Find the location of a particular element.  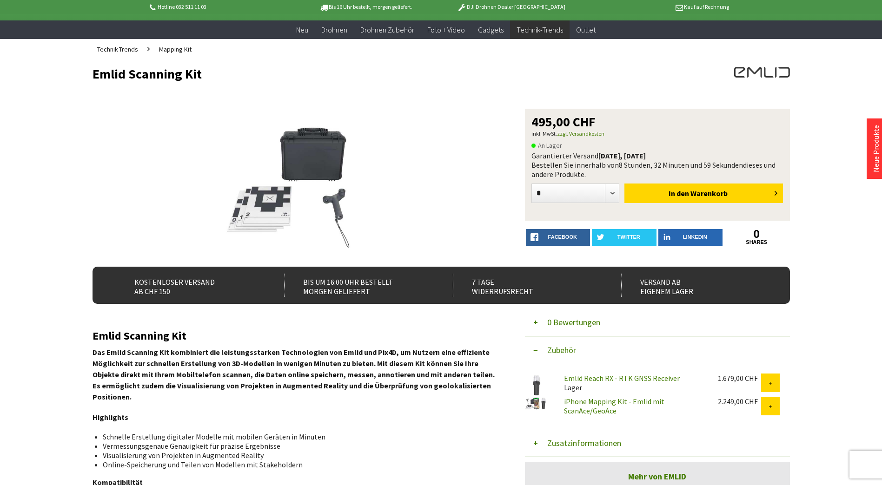

span: In den is located at coordinates (679, 193).